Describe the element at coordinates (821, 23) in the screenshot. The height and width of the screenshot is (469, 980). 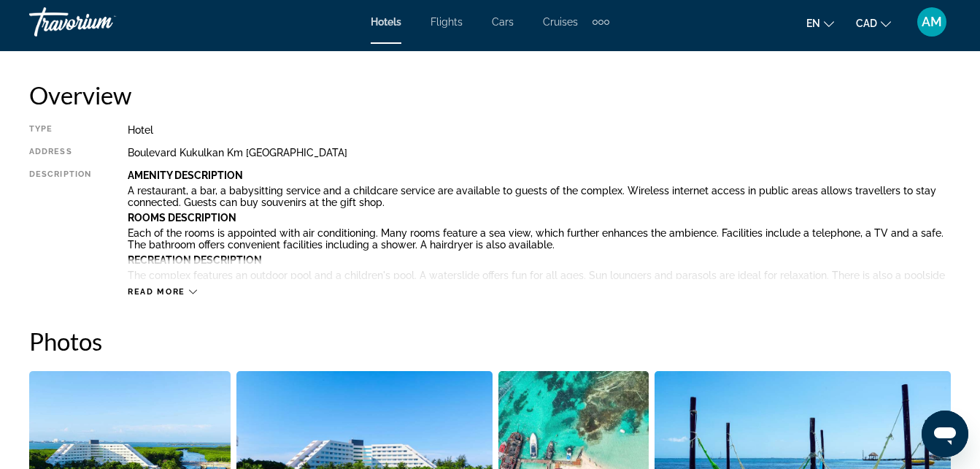
I see `button: Change language` at that location.